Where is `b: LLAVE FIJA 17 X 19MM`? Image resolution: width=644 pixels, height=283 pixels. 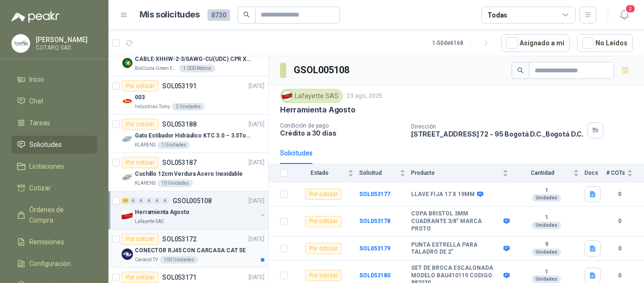 b: LLAVE FIJA 17 X 19MM is located at coordinates (442, 195).